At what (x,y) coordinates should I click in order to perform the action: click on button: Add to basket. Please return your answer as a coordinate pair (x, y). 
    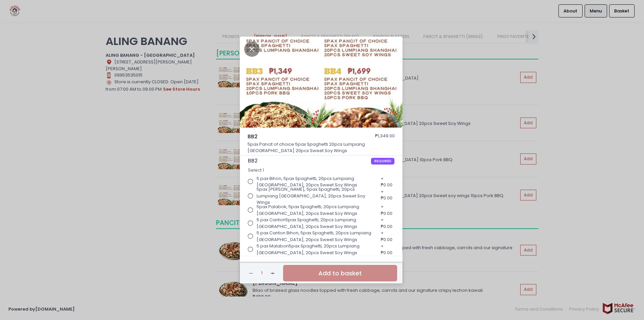
    Looking at the image, I should click on (340, 273).